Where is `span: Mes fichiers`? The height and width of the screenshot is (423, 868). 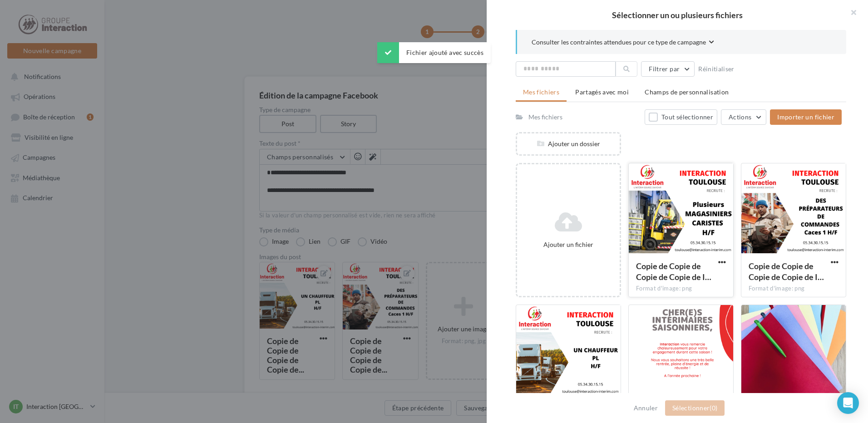 span: Mes fichiers is located at coordinates (542, 92).